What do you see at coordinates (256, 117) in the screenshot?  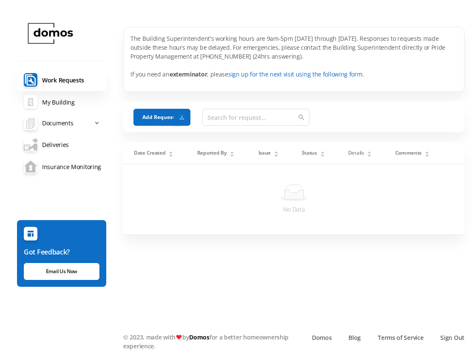 I see `input: Search for request...` at bounding box center [256, 117].